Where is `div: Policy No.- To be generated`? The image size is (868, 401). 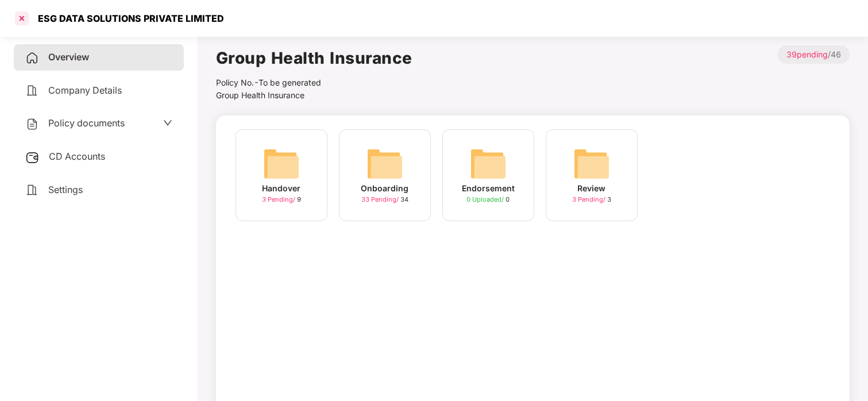 div: Policy No.- To be generated is located at coordinates (314, 83).